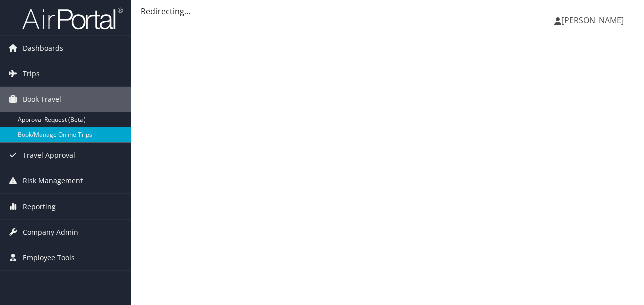  Describe the element at coordinates (32, 74) in the screenshot. I see `span: Trips` at that location.